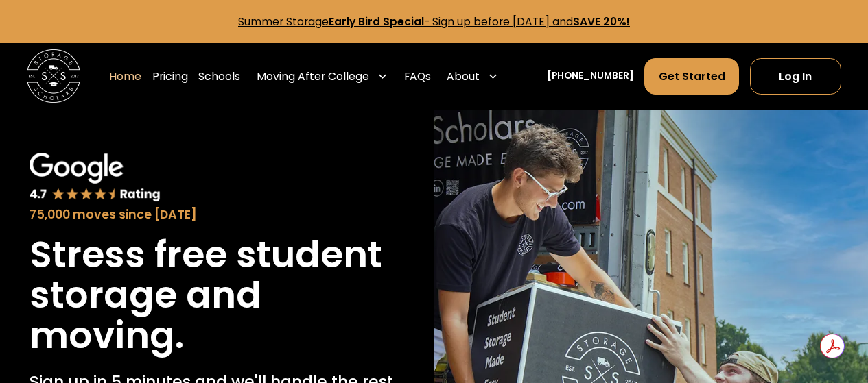  I want to click on a: Schools, so click(219, 76).